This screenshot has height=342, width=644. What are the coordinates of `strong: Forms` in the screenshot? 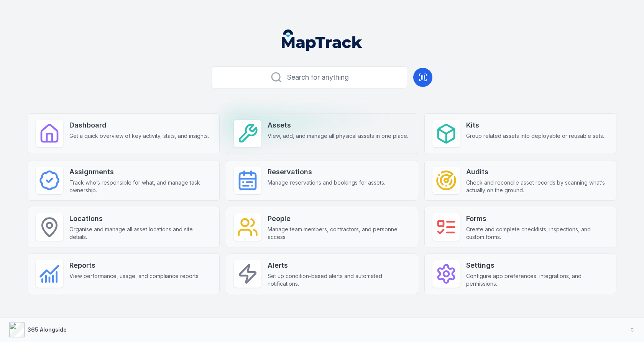 It's located at (537, 219).